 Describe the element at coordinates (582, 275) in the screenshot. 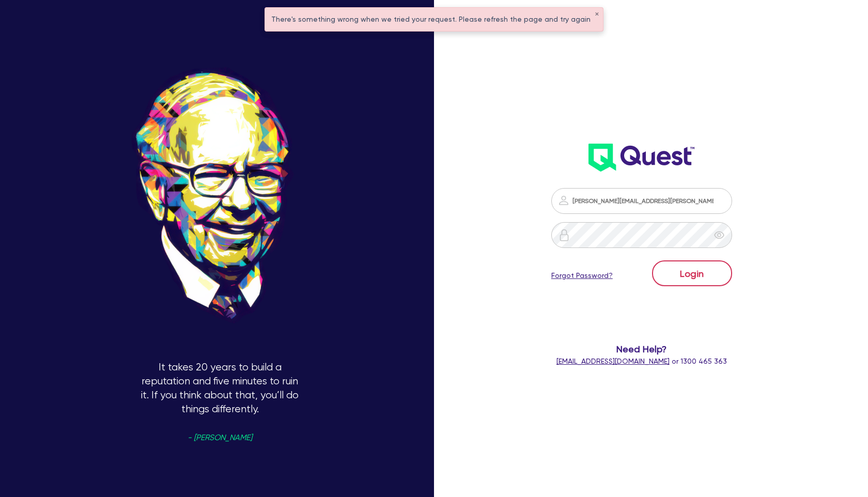

I see `a: Forgot Password?` at that location.